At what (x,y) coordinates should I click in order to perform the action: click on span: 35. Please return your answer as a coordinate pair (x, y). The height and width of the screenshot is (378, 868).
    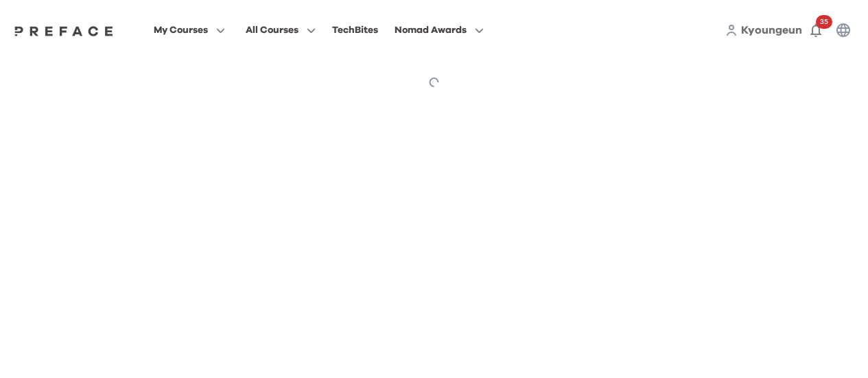
    Looking at the image, I should click on (825, 22).